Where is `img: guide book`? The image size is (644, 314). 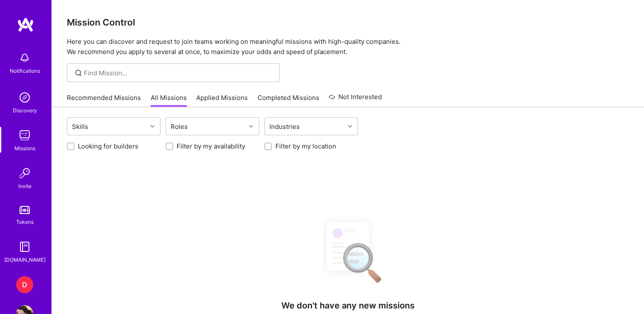 img: guide book is located at coordinates (24, 247).